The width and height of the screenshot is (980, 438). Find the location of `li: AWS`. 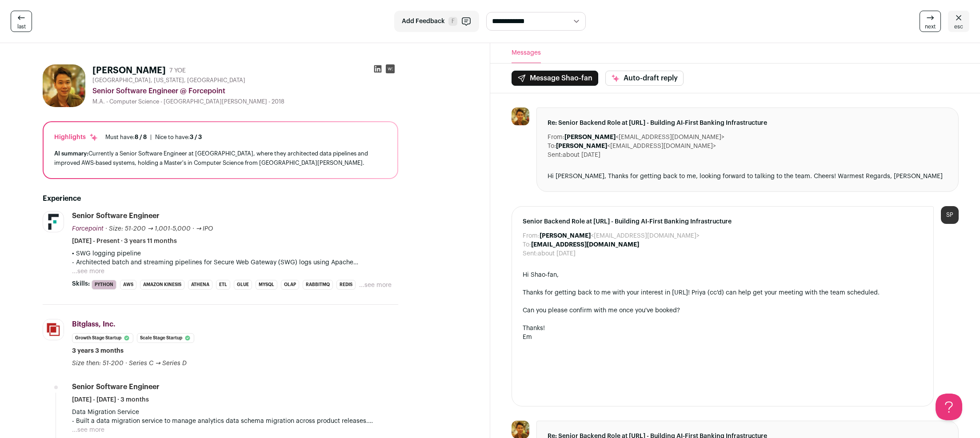

li: AWS is located at coordinates (128, 285).